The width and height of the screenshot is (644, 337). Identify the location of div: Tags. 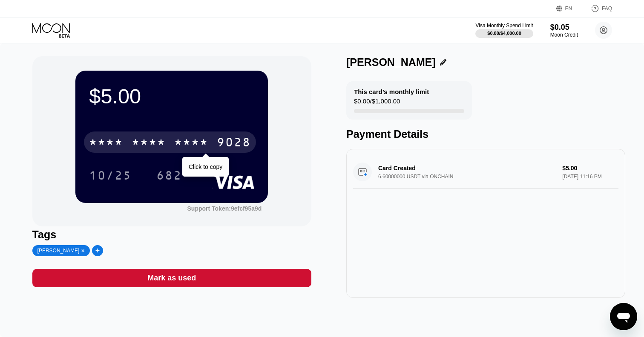
(171, 234).